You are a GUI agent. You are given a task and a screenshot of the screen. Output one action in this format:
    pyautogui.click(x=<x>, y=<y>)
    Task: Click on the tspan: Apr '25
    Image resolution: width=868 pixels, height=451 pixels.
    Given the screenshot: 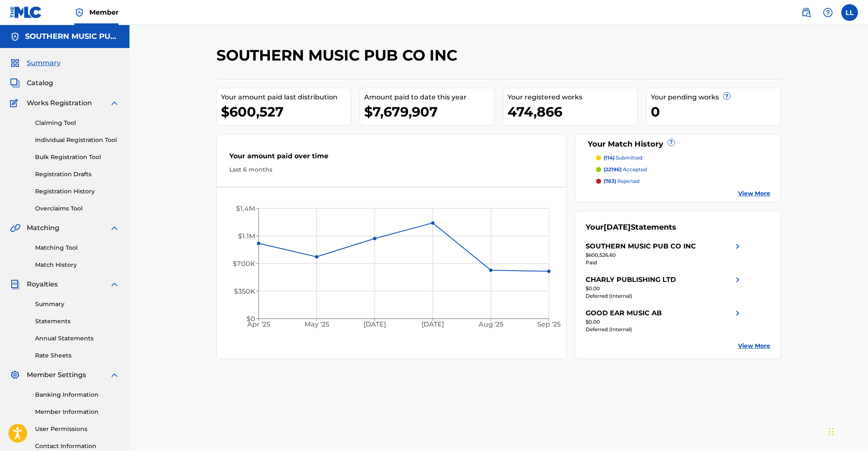 What is the action you would take?
    pyautogui.click(x=258, y=324)
    